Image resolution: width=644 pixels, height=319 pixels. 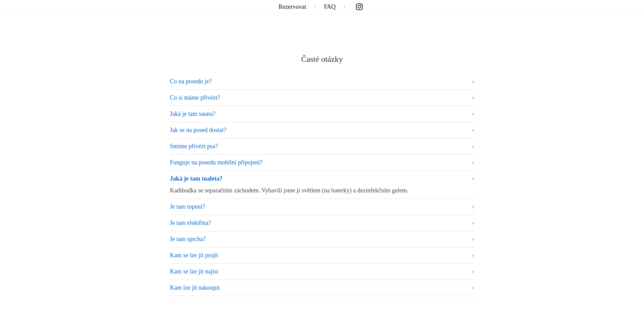 What do you see at coordinates (322, 223) in the screenshot?
I see `summary: Je tam elektřina?` at bounding box center [322, 223].